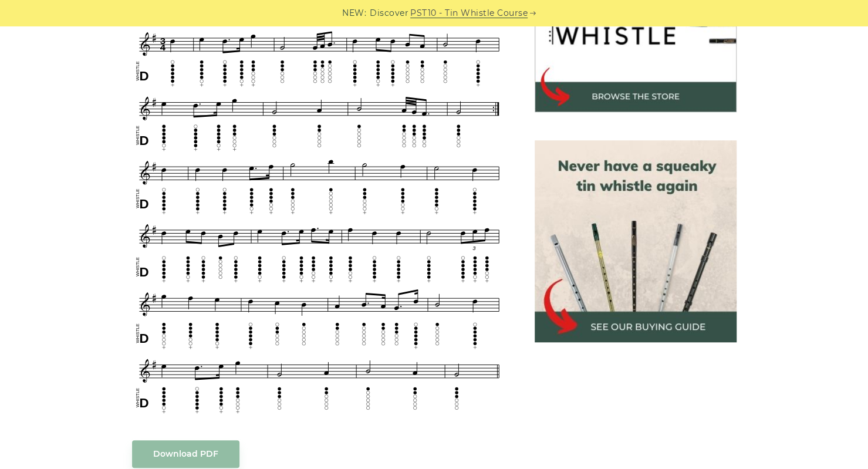  What do you see at coordinates (469, 13) in the screenshot?
I see `a: PST10 - Tin Whistle Course` at bounding box center [469, 13].